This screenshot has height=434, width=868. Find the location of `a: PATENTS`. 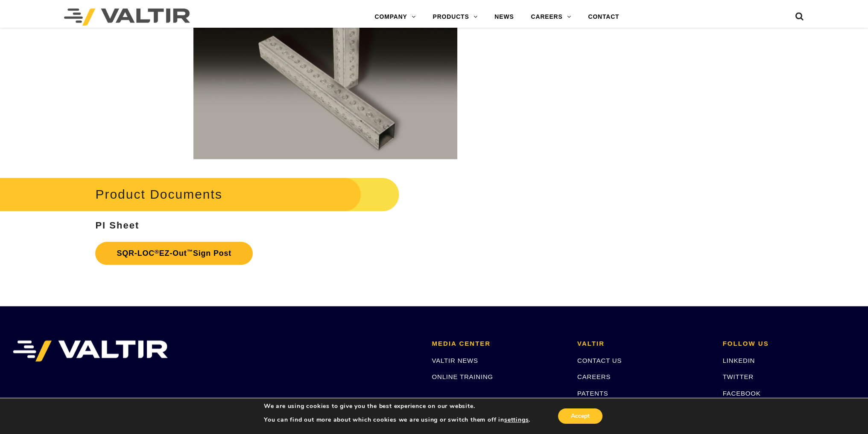

a: PATENTS is located at coordinates (593, 394).